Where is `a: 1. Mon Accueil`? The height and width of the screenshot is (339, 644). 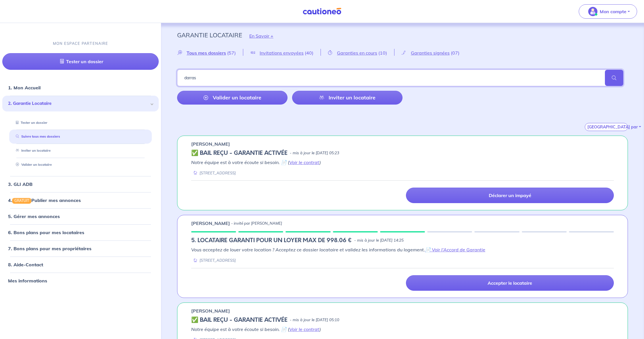
a: 1. Mon Accueil is located at coordinates (24, 87).